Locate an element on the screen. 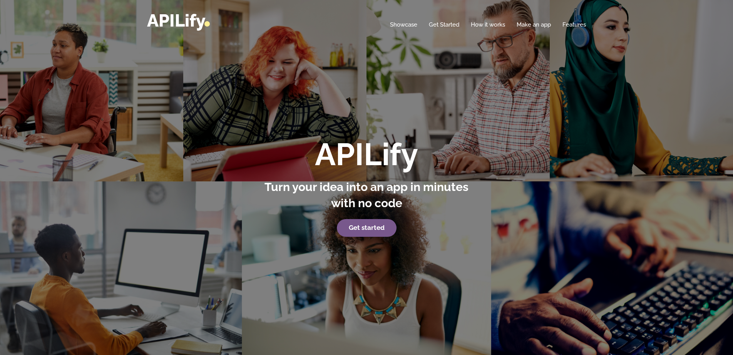 The image size is (733, 355). a: Showcase is located at coordinates (403, 25).